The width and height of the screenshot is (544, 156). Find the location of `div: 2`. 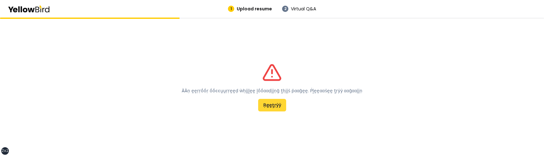

div: 2 is located at coordinates (285, 9).